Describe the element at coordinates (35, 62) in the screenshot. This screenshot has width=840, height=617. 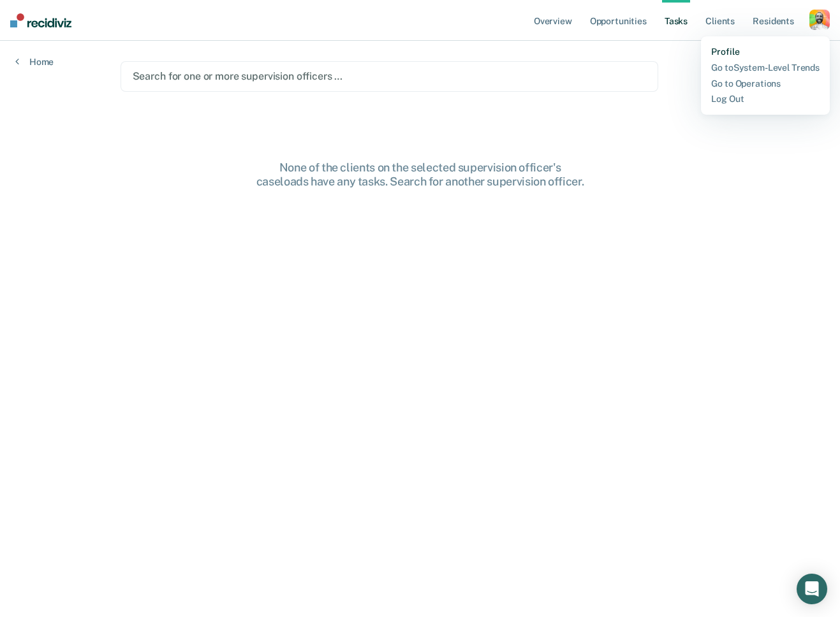
I see `a: Home` at that location.